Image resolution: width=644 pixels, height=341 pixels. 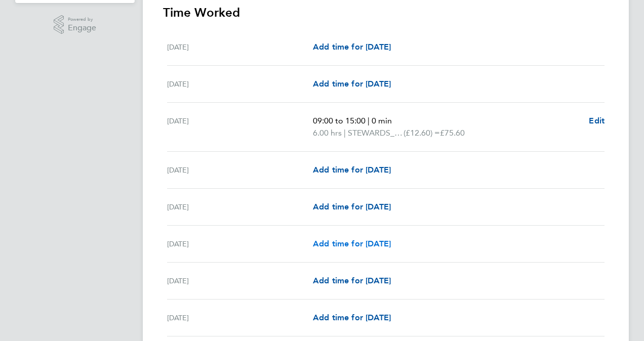 What do you see at coordinates (376, 133) in the screenshot?
I see `span: STEWARDS_HOURS` at bounding box center [376, 133].